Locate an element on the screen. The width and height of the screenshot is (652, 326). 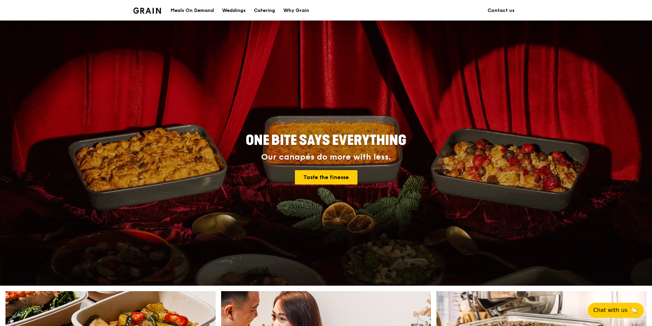
div: Why Grain is located at coordinates (296, 11).